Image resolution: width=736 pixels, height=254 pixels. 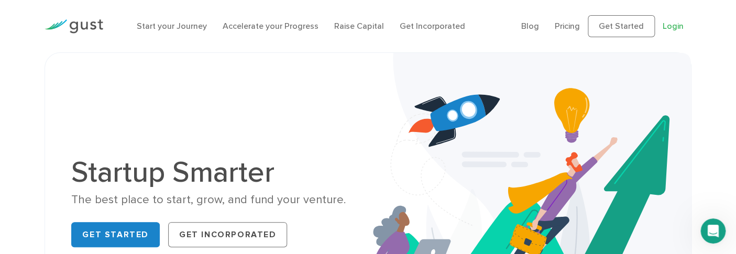 I want to click on button: I need to Incorporate and/or other legal agreements, so click(x=105, y=186).